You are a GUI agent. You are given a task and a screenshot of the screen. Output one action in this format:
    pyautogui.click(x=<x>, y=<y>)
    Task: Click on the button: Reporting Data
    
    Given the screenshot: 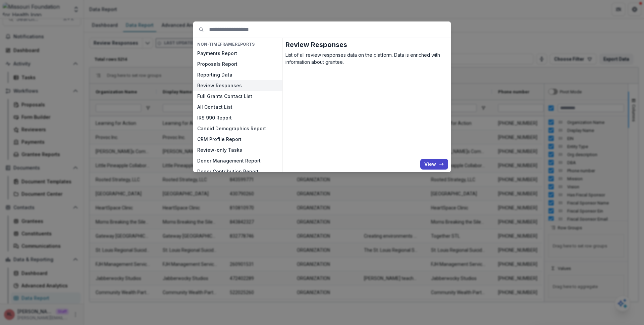 What is the action you would take?
    pyautogui.click(x=238, y=75)
    